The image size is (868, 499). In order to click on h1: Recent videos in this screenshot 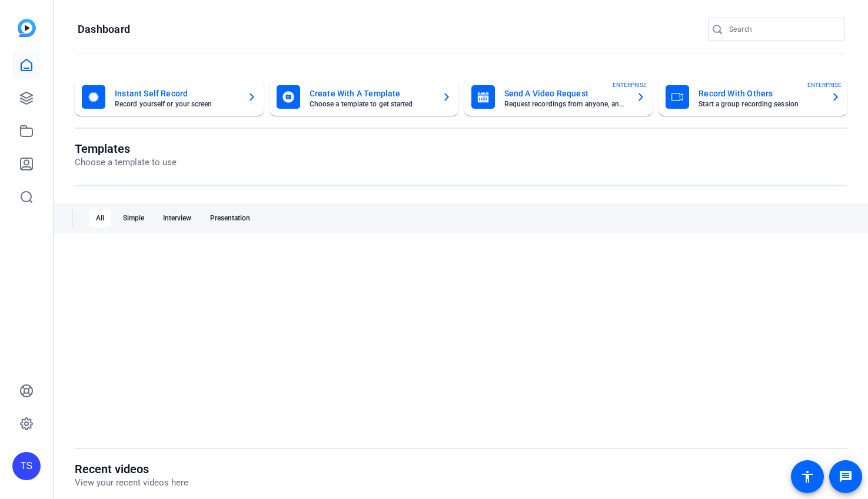, I will do `click(131, 469)`.